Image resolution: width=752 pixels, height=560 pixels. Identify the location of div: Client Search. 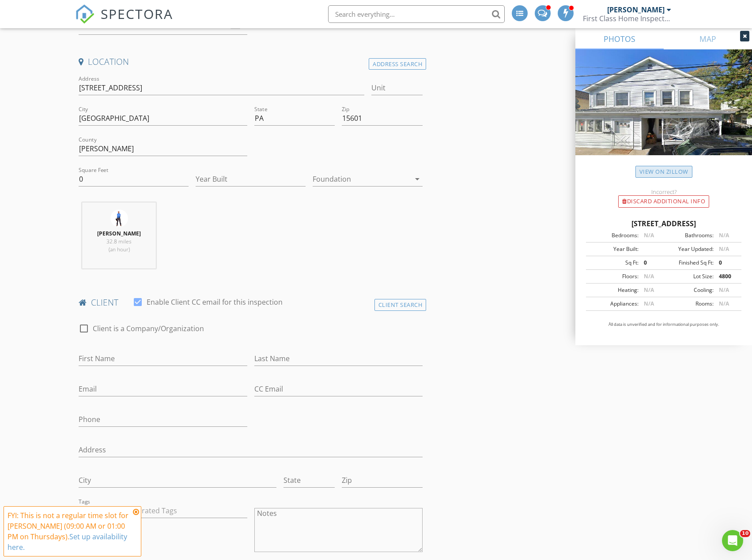
(400, 305).